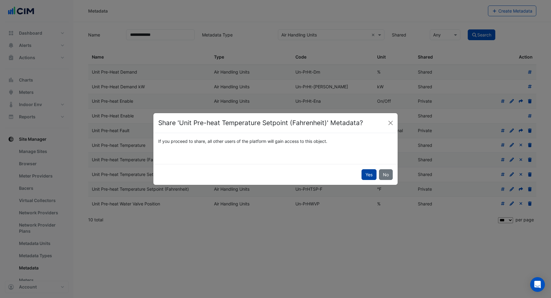  What do you see at coordinates (538, 284) in the screenshot?
I see `div: Open Intercom Messenger` at bounding box center [538, 284].